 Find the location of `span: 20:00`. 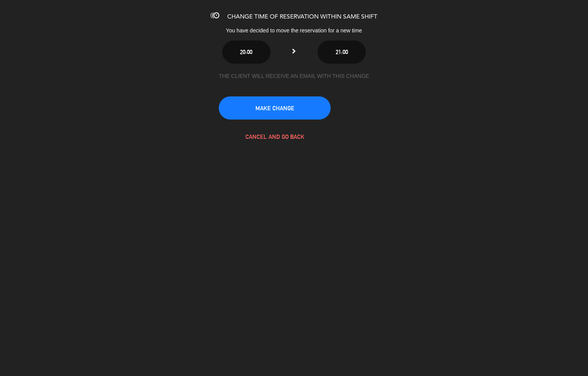

span: 20:00 is located at coordinates (246, 51).